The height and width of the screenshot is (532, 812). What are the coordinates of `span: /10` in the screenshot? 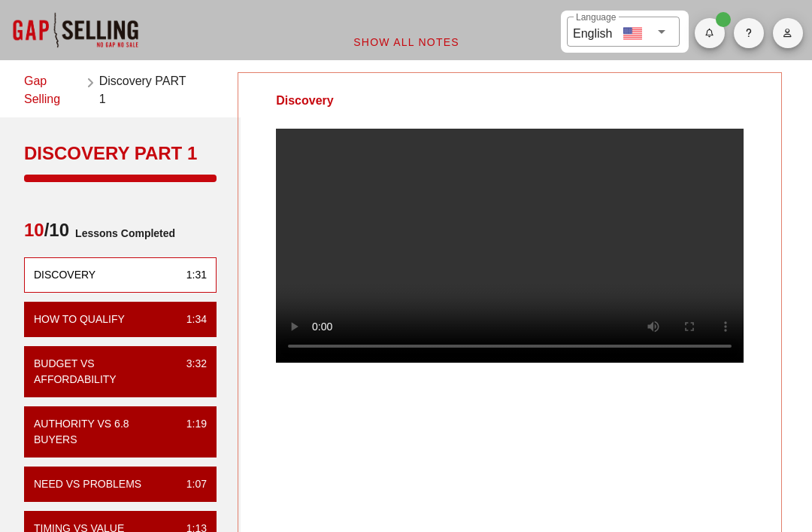 It's located at (46, 233).